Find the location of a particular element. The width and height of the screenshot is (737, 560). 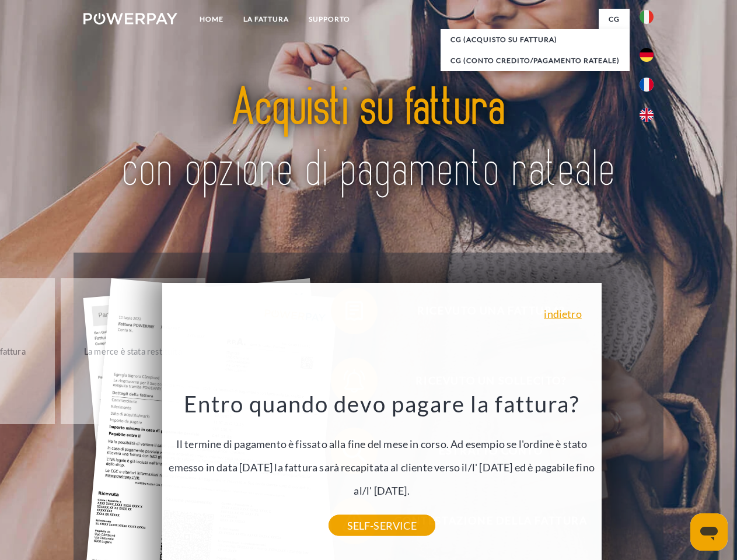

a: CG is located at coordinates (614, 19).